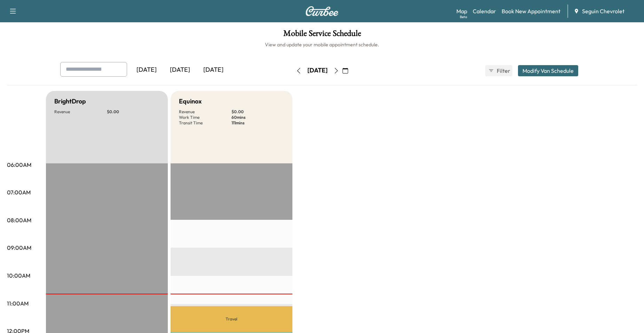 This screenshot has height=333, width=644. I want to click on button: Modify Van Schedule, so click(548, 71).